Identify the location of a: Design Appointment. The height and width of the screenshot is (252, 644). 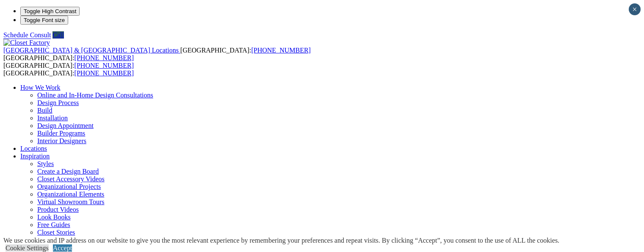
(65, 125).